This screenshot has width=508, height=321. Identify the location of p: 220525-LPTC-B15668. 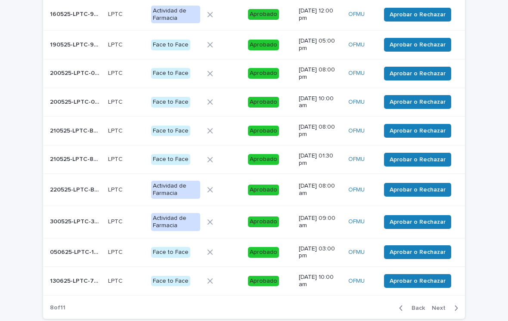
(76, 189).